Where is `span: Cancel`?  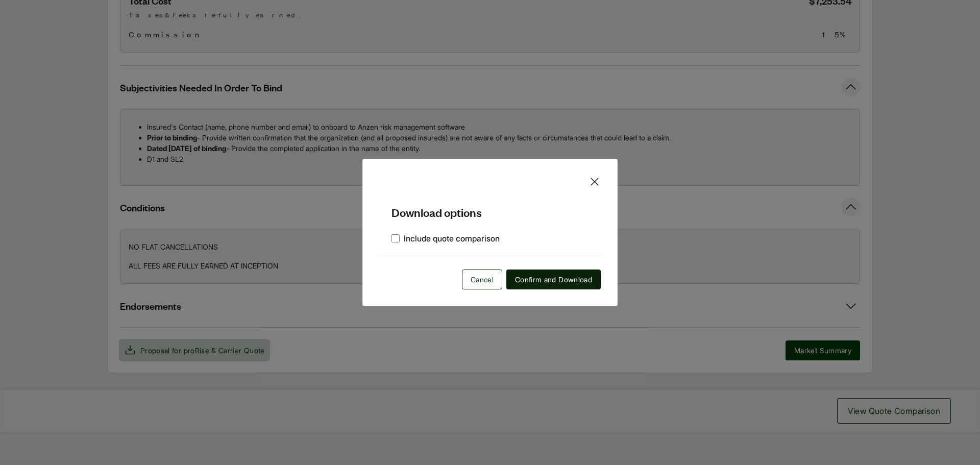
span: Cancel is located at coordinates (482, 279).